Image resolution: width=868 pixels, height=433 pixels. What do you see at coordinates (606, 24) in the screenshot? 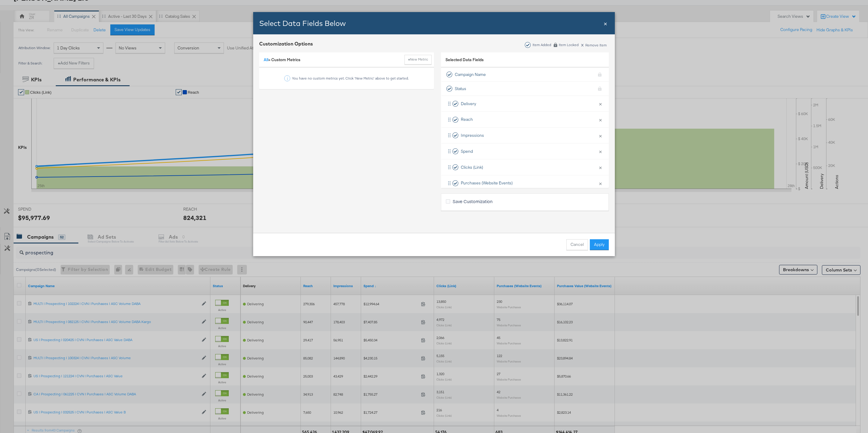
I see `div: Close` at bounding box center [606, 24].